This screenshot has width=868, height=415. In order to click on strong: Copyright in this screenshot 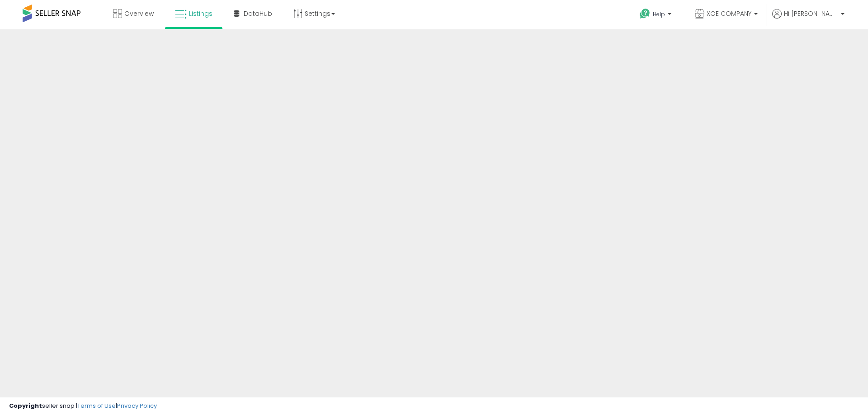, I will do `click(25, 405)`.